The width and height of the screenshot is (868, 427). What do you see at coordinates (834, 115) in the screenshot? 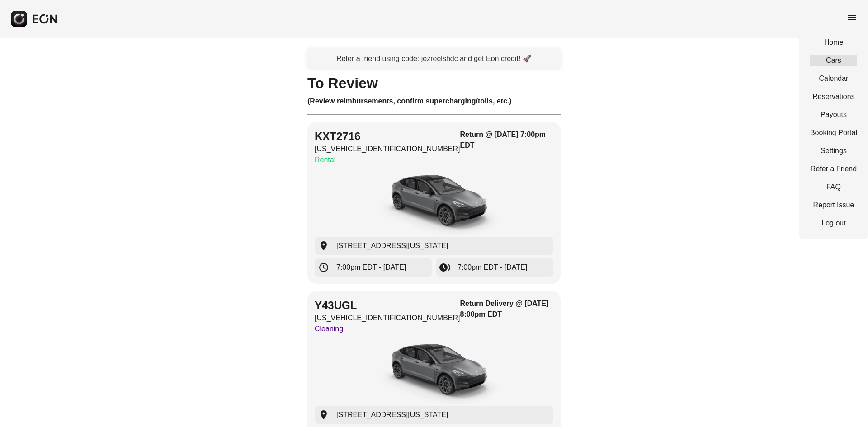
I see `a: Payouts` at bounding box center [834, 115].